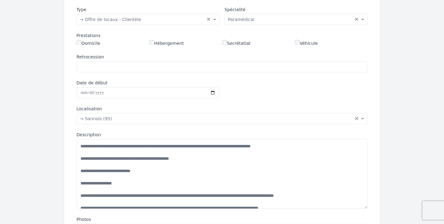 Image resolution: width=444 pixels, height=224 pixels. Describe the element at coordinates (224, 42) in the screenshot. I see `input: Secrétatiat` at that location.